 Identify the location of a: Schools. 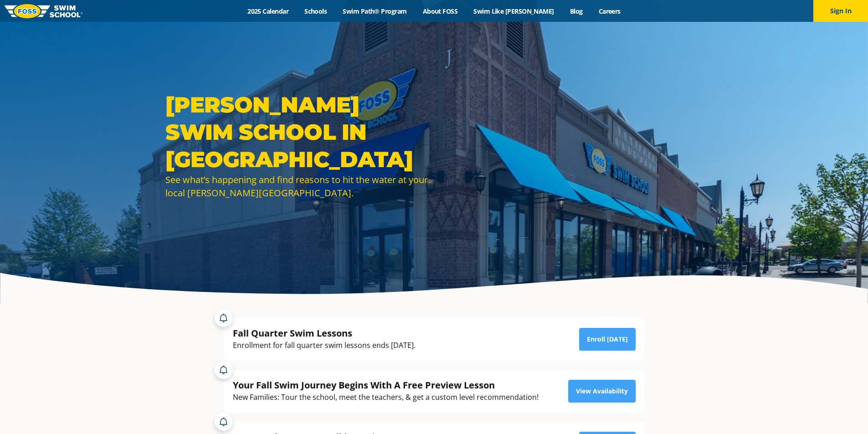
(316, 11).